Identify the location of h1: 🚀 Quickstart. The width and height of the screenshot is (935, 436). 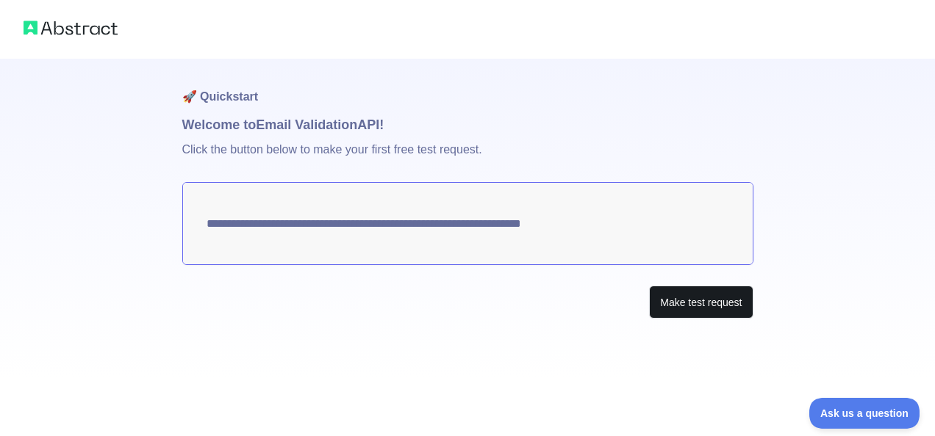
(467, 87).